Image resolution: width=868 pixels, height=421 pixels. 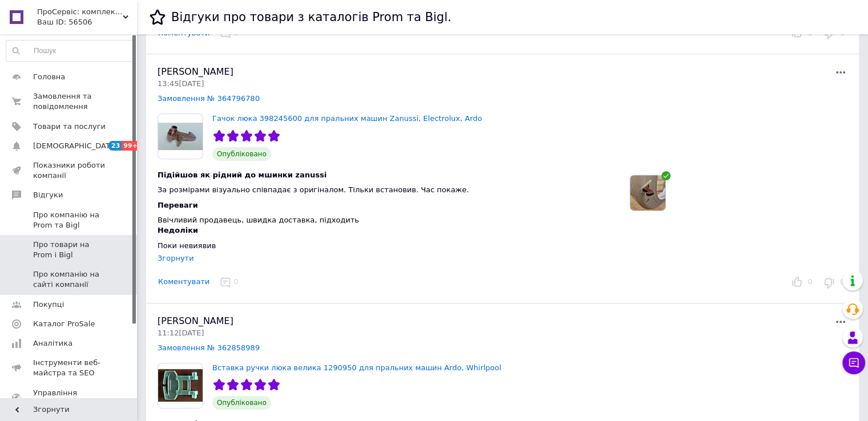 I want to click on span: Аналітика, so click(x=52, y=343).